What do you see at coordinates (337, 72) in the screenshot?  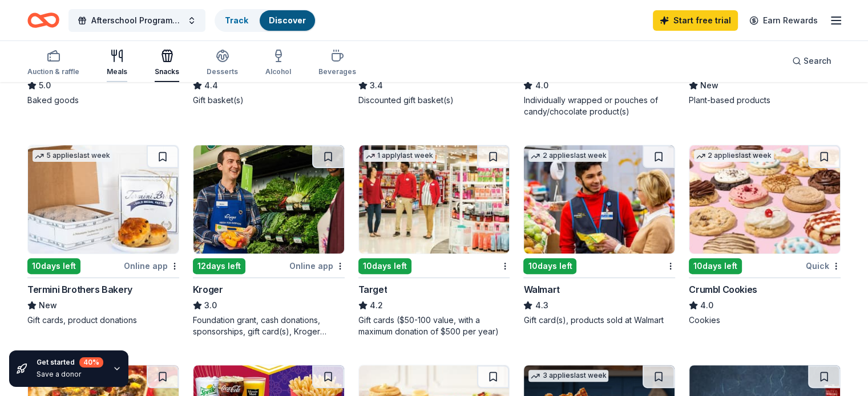 I see `div: Beverages` at bounding box center [337, 72].